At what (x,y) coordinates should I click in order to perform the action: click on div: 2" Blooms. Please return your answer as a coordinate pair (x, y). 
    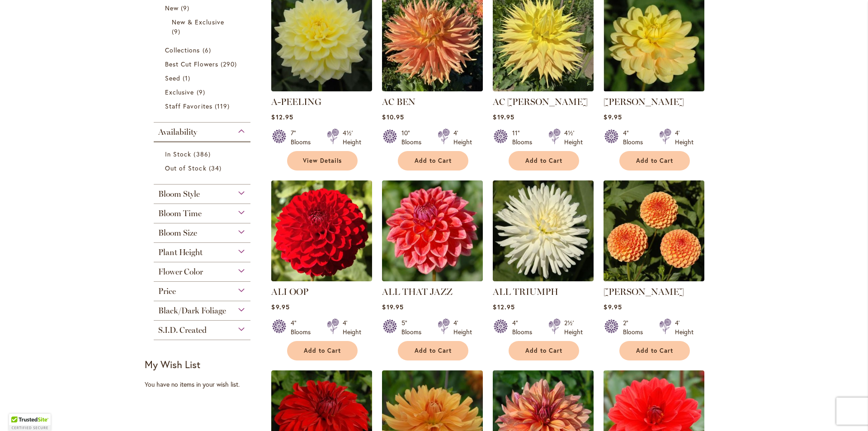
    Looking at the image, I should click on (635, 328).